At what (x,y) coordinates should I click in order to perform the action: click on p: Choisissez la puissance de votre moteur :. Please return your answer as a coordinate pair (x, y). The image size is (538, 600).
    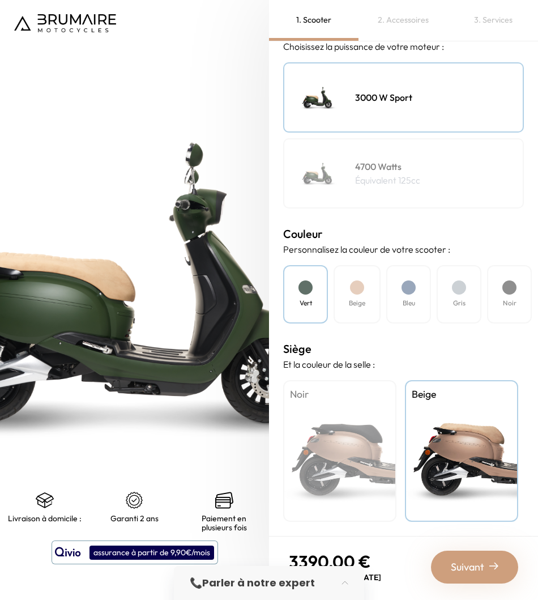
    Looking at the image, I should click on (403, 46).